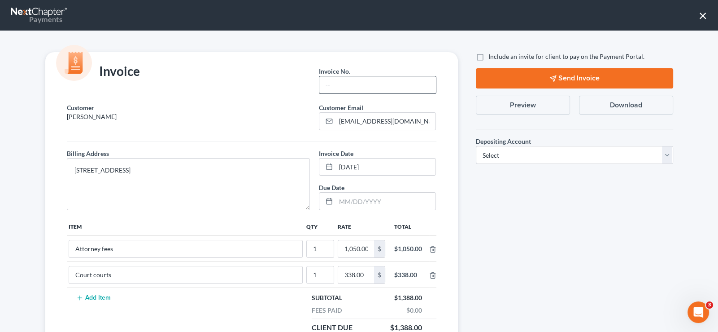  I want to click on div: Payments, so click(36, 19).